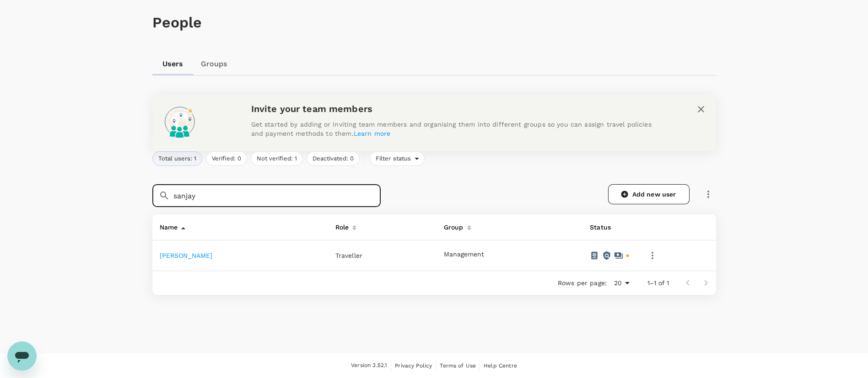 The image size is (868, 378). What do you see at coordinates (349, 256) in the screenshot?
I see `span: Traveller` at bounding box center [349, 256].